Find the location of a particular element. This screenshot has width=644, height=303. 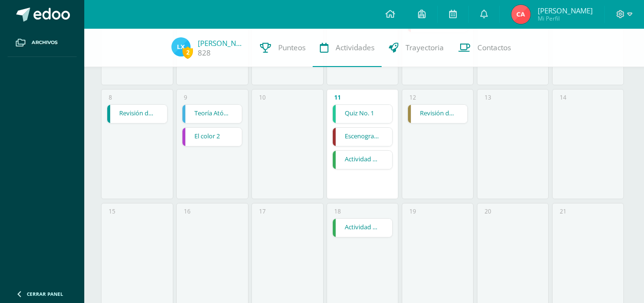

span: Punteos is located at coordinates (291, 48).